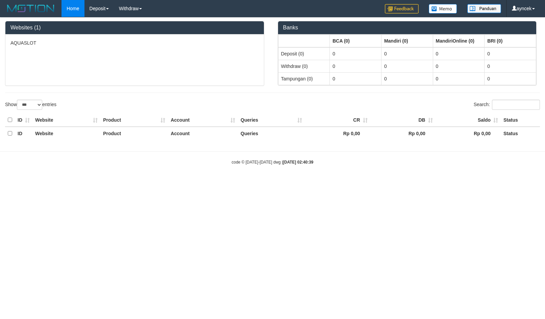  What do you see at coordinates (468, 120) in the screenshot?
I see `th: Saldo` at bounding box center [468, 120].